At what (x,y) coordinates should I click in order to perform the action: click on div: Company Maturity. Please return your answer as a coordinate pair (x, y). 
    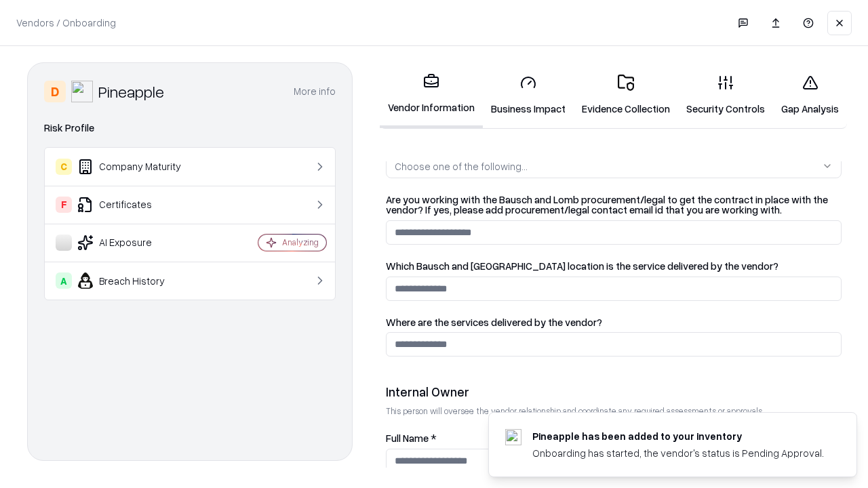
    Looking at the image, I should click on (136, 167).